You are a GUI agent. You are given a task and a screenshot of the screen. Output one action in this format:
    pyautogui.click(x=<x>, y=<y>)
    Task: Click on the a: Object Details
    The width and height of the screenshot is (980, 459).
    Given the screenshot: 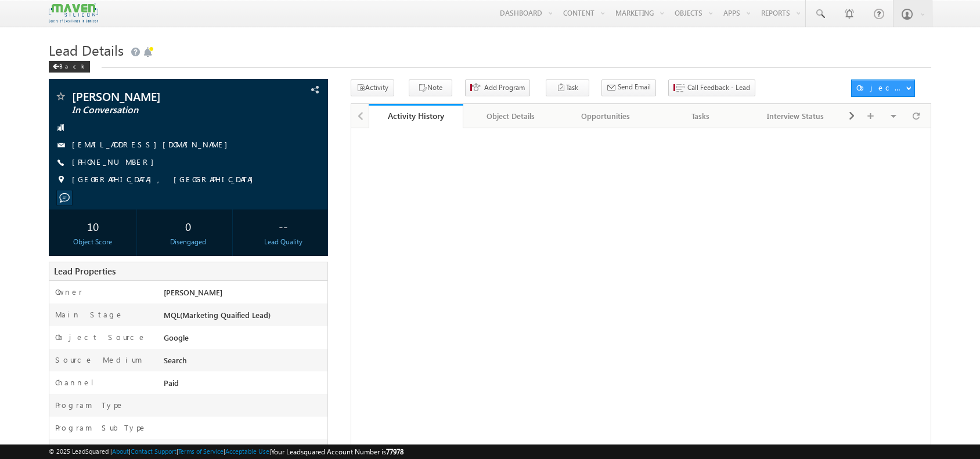 What is the action you would take?
    pyautogui.click(x=511, y=116)
    